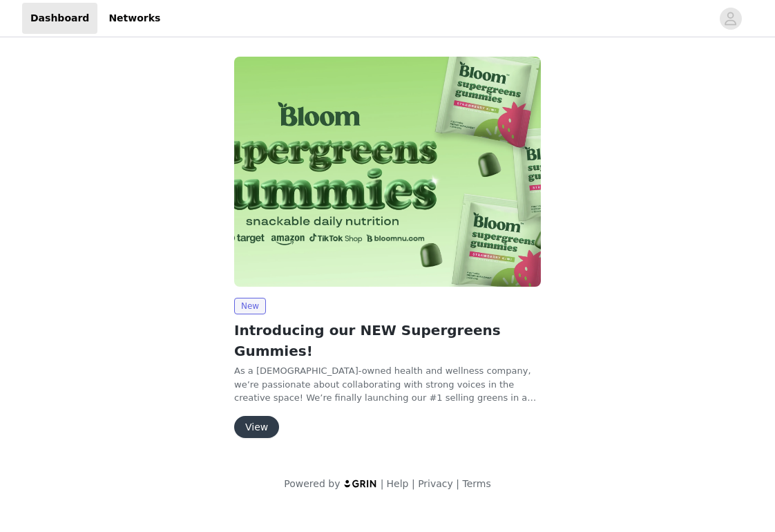 The width and height of the screenshot is (775, 532). I want to click on h2: Introducing our NEW Supergreens Gummies!, so click(388, 341).